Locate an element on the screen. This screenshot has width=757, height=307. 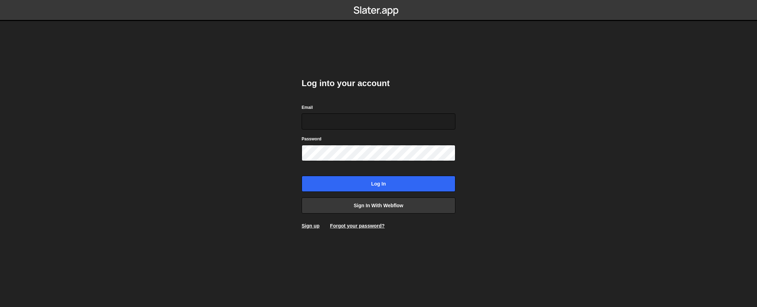
a: Sign up is located at coordinates (311, 226).